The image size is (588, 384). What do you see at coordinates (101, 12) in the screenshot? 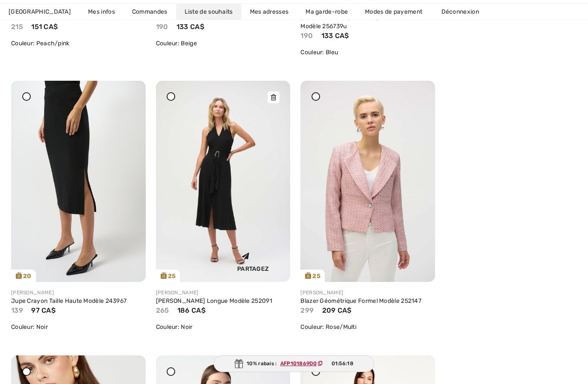
I see `a: Mes infos` at bounding box center [101, 12].